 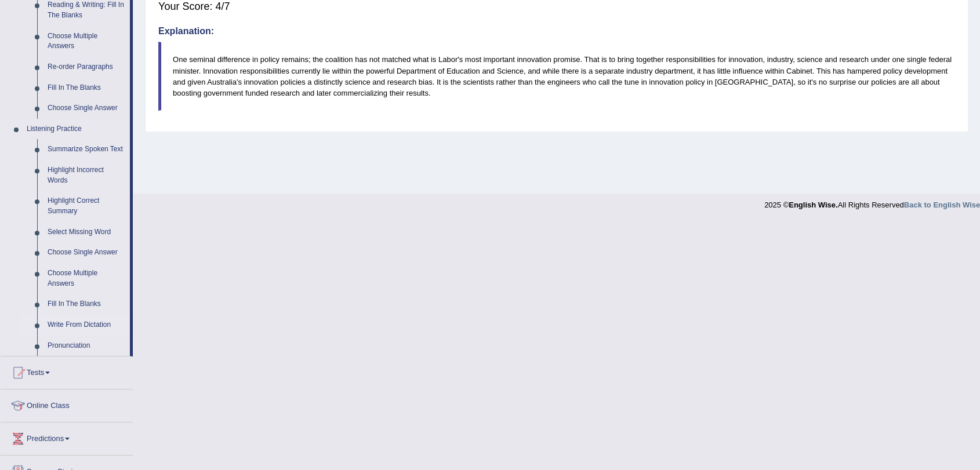 I want to click on a: Listening Practice, so click(x=75, y=129).